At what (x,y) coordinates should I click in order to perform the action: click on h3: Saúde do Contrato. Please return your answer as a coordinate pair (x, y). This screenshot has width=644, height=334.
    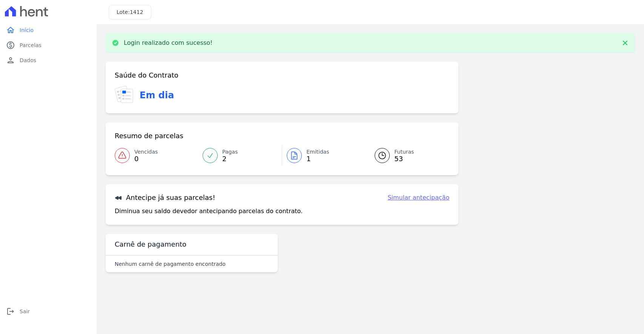
    Looking at the image, I should click on (146, 75).